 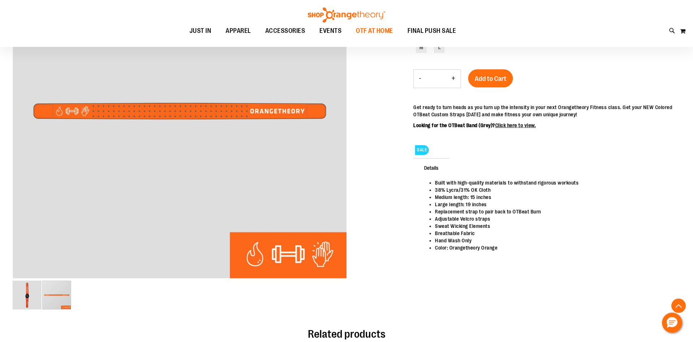 What do you see at coordinates (374, 31) in the screenshot?
I see `a: OTF AT HOME` at bounding box center [374, 31].